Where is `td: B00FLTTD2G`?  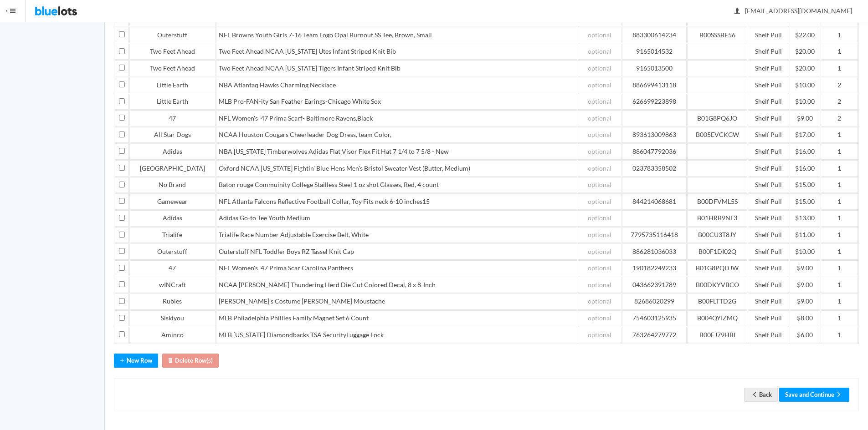
td: B00FLTTD2G is located at coordinates (717, 302).